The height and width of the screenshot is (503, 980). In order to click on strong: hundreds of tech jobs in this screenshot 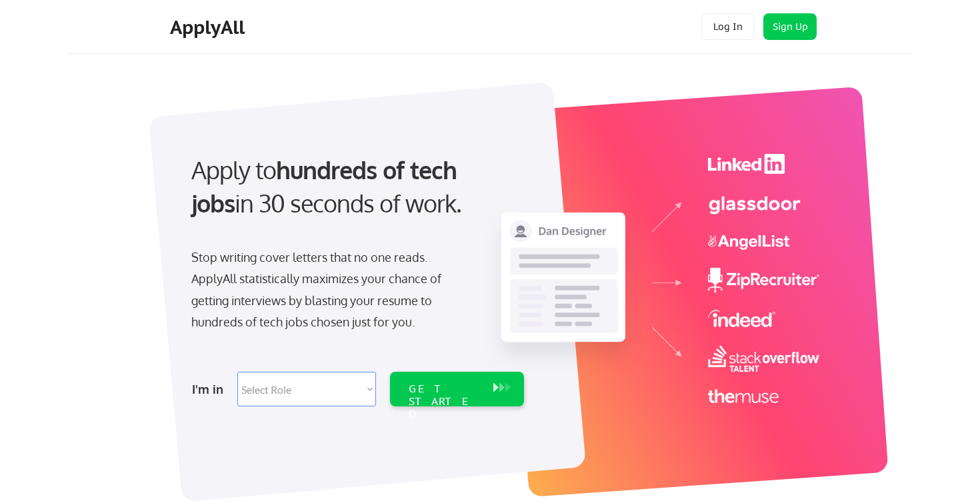, I will do `click(326, 186)`.